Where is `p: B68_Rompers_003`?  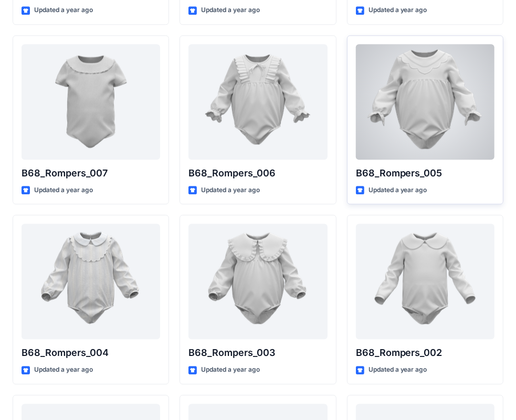
p: B68_Rompers_003 is located at coordinates (258, 353).